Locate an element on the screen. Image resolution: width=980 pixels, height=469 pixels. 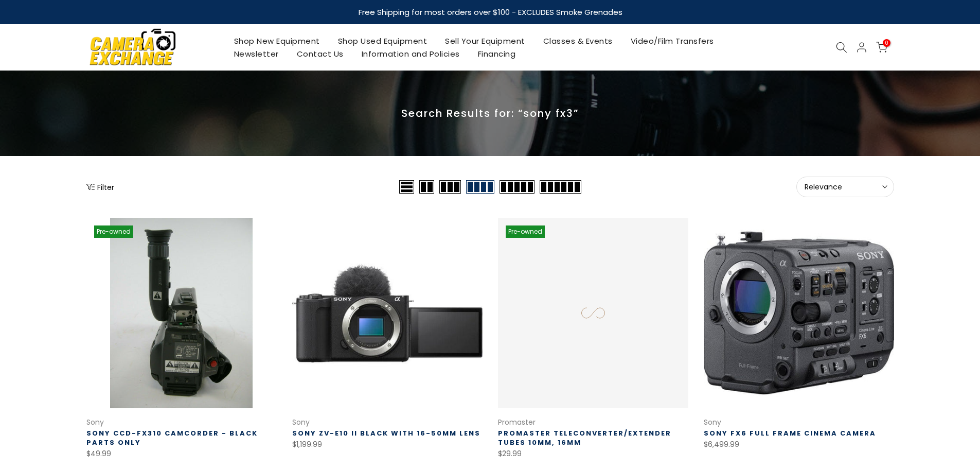
button: Relevance is located at coordinates (845, 187).